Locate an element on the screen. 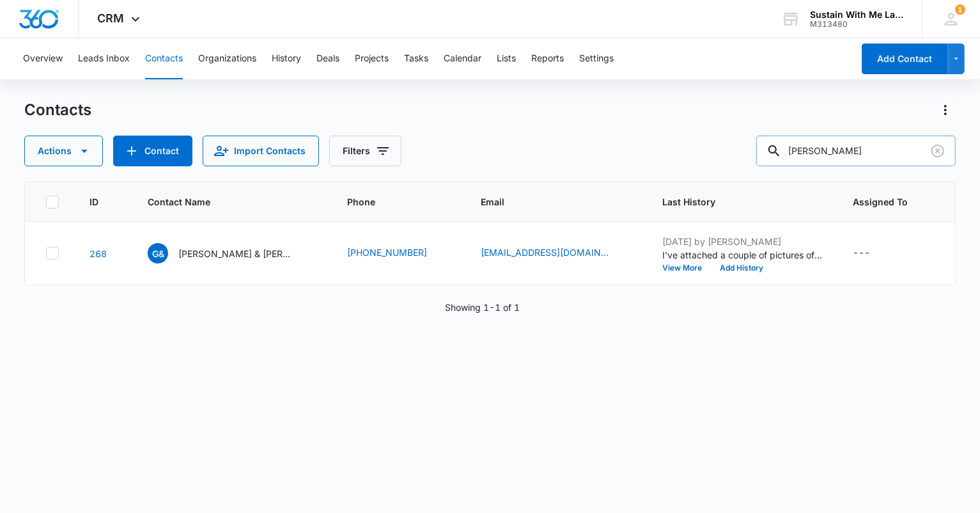  p: Showing 1-1 of 1 is located at coordinates (482, 307).